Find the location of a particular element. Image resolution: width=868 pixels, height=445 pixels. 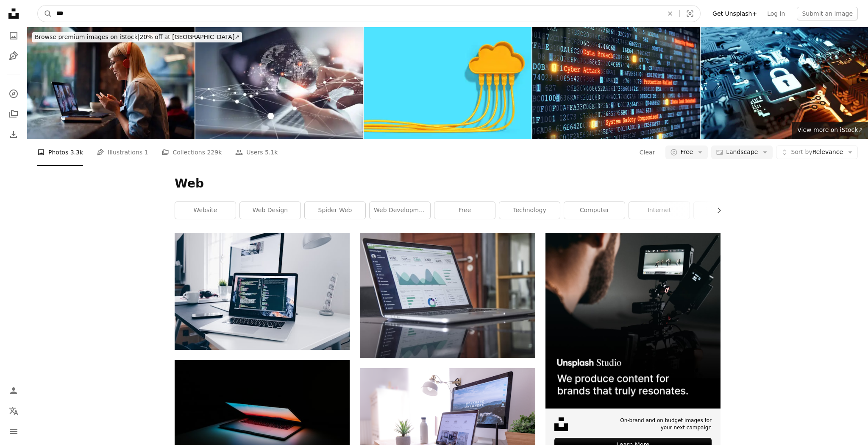

a: Get Unsplash+ is located at coordinates (734, 13).